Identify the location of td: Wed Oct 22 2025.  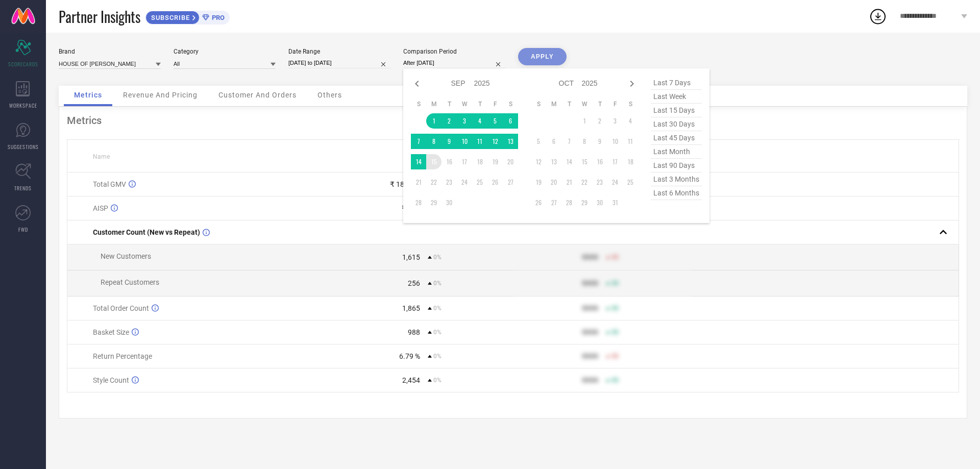
(584, 182).